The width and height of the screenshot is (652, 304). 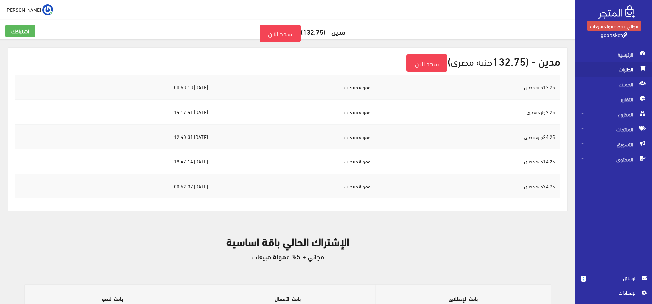 I want to click on span: العملاء, so click(x=614, y=84).